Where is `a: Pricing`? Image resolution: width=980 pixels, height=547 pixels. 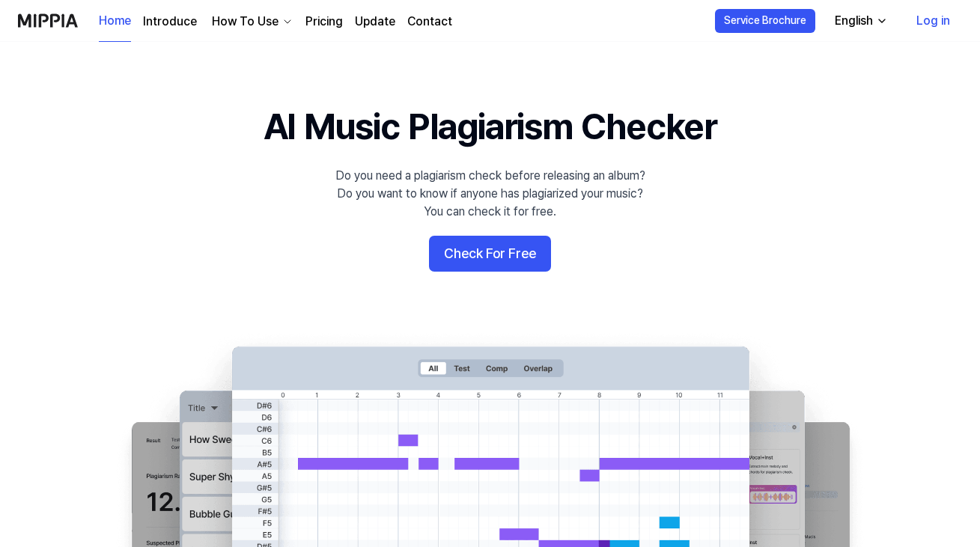 a: Pricing is located at coordinates (324, 22).